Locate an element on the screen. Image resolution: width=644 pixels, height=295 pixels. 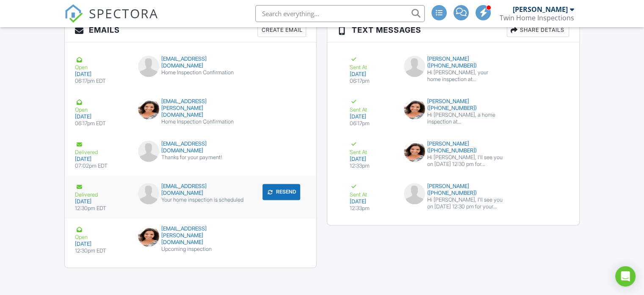
div: Create Email is located at coordinates (282, 30).